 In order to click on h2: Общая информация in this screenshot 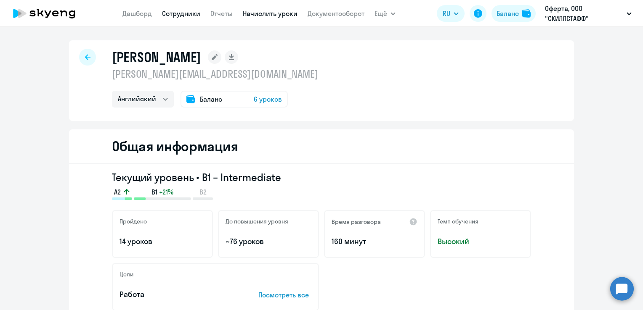, I will do `click(175, 146)`.